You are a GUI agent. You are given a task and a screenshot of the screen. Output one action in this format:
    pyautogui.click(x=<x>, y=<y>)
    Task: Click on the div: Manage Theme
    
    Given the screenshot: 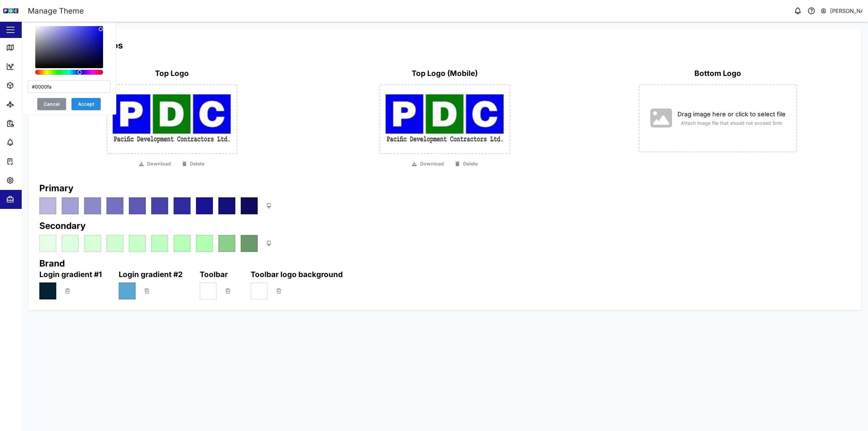 What is the action you would take?
    pyautogui.click(x=56, y=11)
    